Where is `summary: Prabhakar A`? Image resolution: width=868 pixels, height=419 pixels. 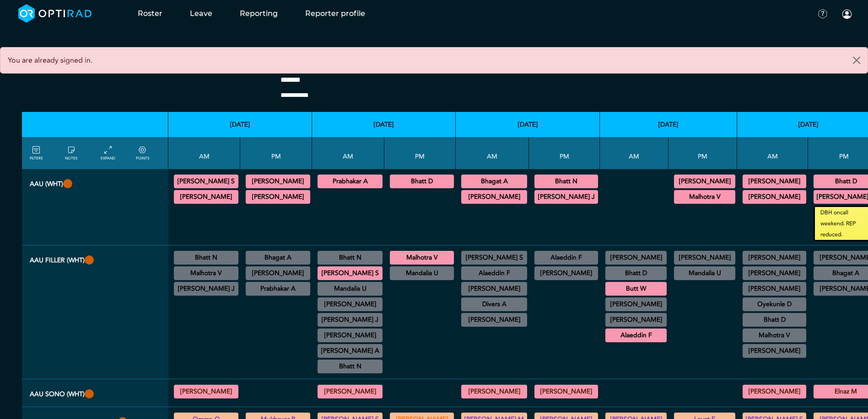
summary: Prabhakar A is located at coordinates (278, 289).